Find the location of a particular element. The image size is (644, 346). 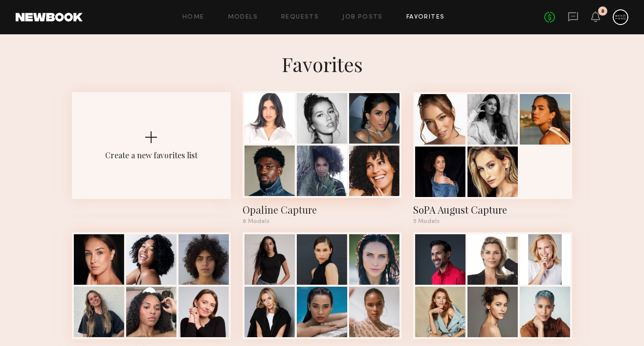

div: SoPA August Capture is located at coordinates (493, 209).